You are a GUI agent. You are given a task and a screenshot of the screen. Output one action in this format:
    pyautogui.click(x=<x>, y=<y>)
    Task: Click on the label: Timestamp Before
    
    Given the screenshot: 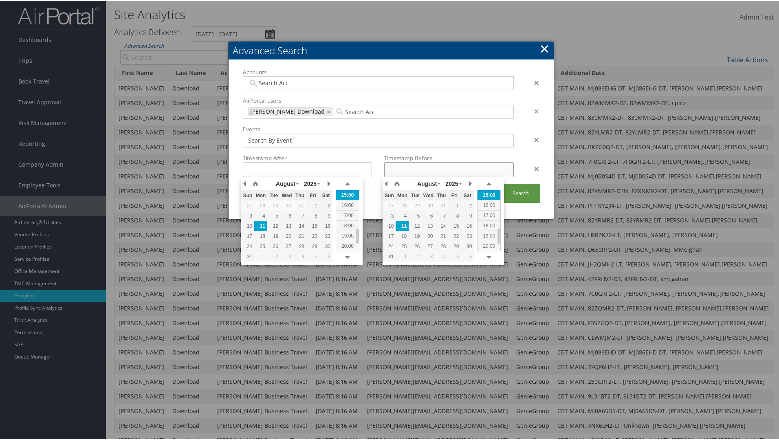 What is the action you would take?
    pyautogui.click(x=449, y=157)
    